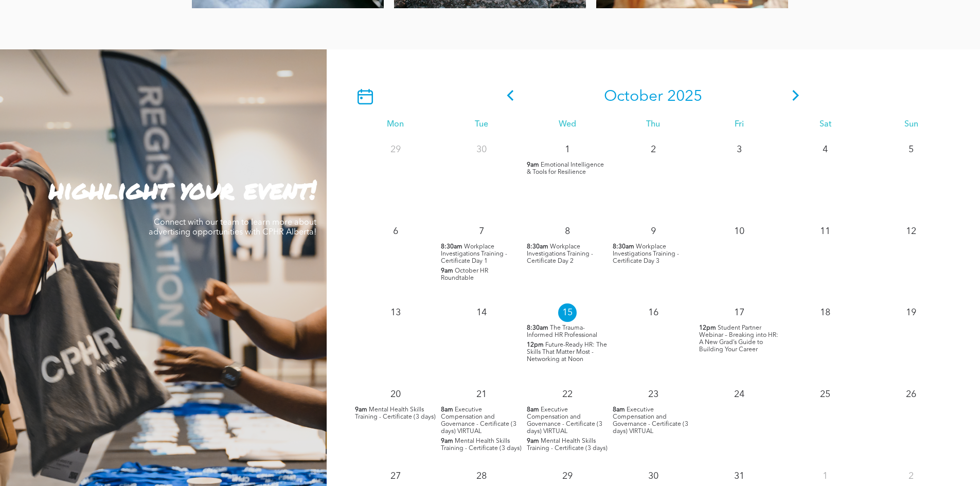  What do you see at coordinates (912, 232) in the screenshot?
I see `p: 12` at bounding box center [912, 232].